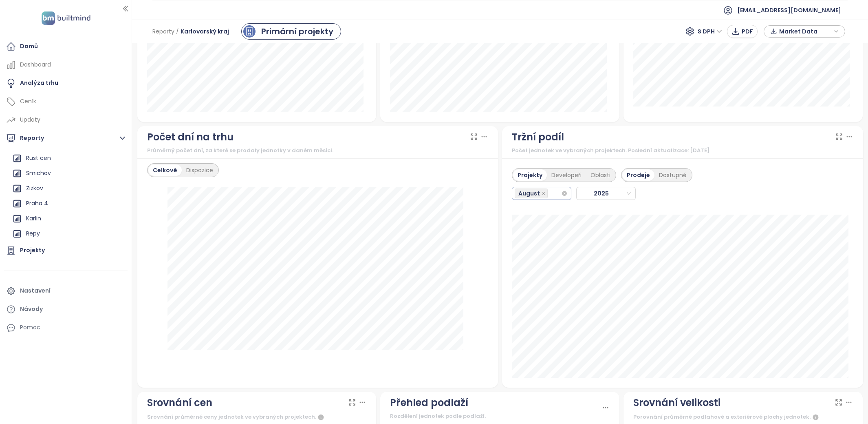 This screenshot has width=868, height=424. What do you see at coordinates (205, 31) in the screenshot?
I see `span: Karlovarský kraj` at bounding box center [205, 31].